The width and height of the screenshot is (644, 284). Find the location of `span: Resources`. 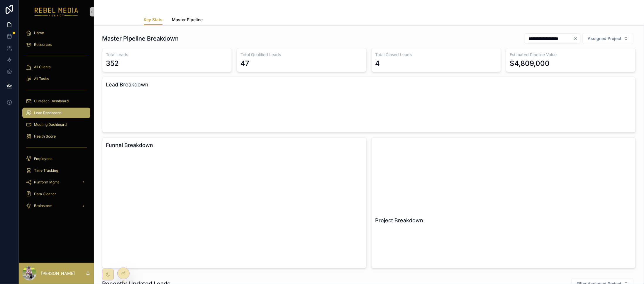

span: Resources is located at coordinates (43, 45).